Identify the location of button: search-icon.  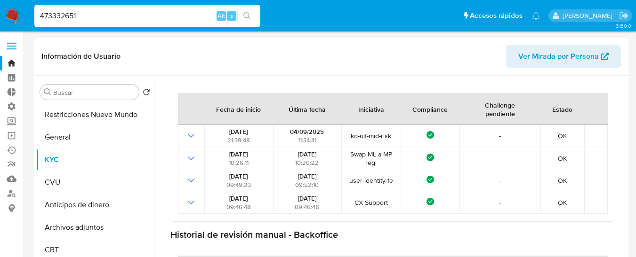
(247, 16).